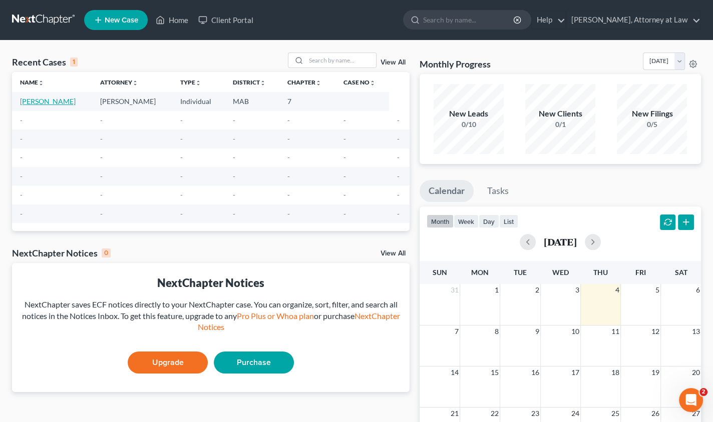 The image size is (713, 422). Describe the element at coordinates (106, 253) in the screenshot. I see `div: 0` at that location.